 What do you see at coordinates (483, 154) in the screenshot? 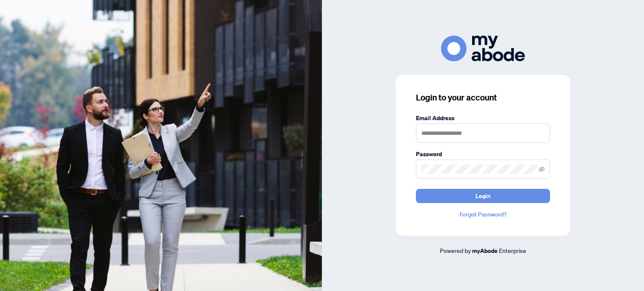
I see `label: Password` at bounding box center [483, 154].